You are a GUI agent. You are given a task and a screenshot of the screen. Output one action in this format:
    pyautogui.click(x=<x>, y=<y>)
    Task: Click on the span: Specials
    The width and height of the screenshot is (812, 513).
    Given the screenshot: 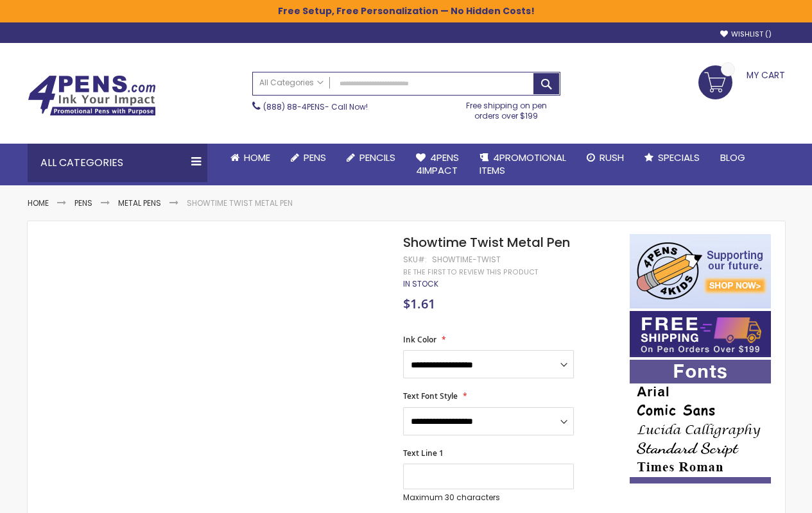 What is the action you would take?
    pyautogui.click(x=678, y=157)
    